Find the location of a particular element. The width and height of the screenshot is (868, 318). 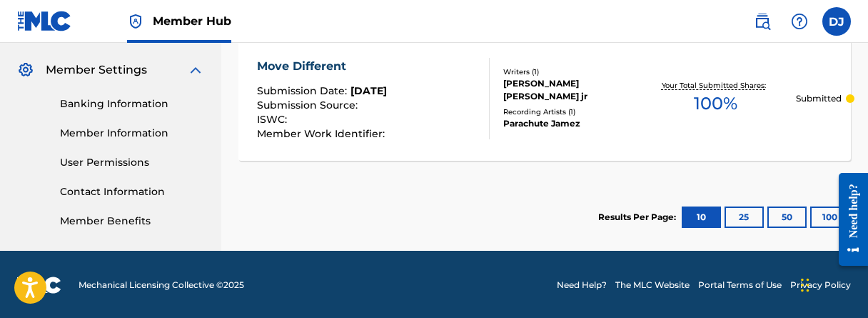

p: Your Total Submitted Shares: is located at coordinates (715, 85).